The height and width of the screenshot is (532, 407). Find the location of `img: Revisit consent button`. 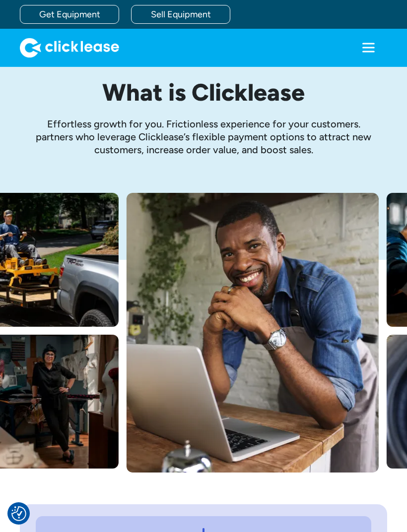

img: Revisit consent button is located at coordinates (19, 513).